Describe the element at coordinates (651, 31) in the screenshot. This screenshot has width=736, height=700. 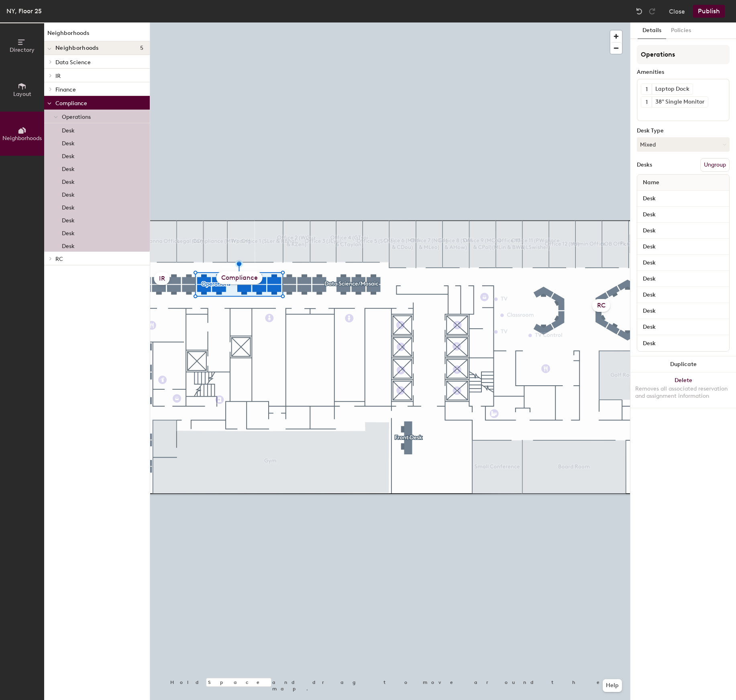
I see `button: Details` at that location.